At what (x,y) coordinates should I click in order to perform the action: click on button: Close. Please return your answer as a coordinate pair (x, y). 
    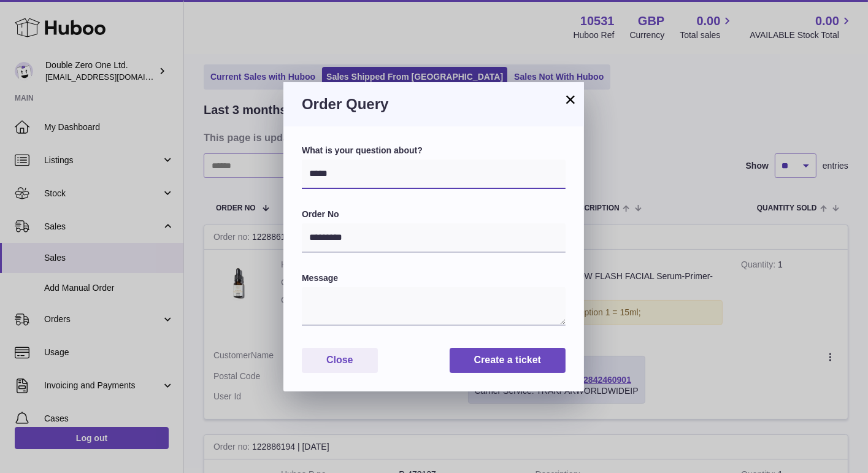
    Looking at the image, I should click on (340, 360).